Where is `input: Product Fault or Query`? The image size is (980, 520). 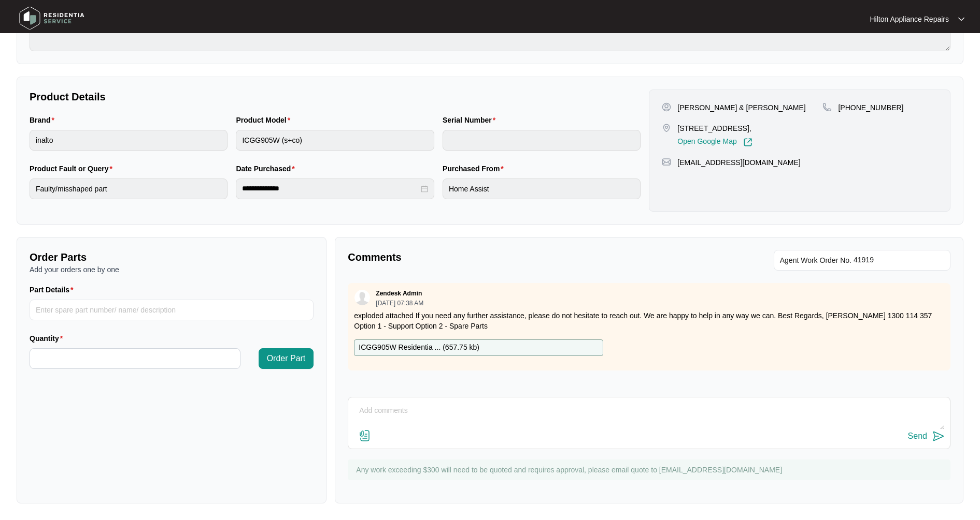 input: Product Fault or Query is located at coordinates (129, 188).